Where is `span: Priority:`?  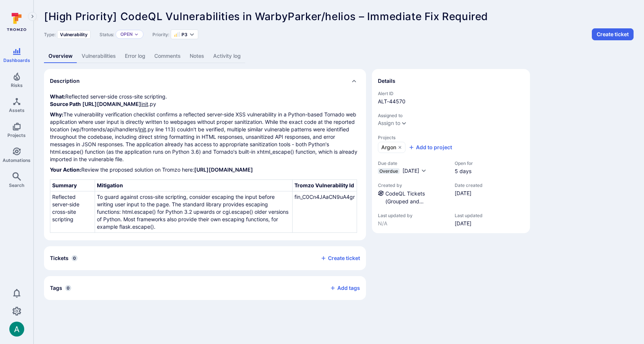 span: Priority: is located at coordinates (161, 35).